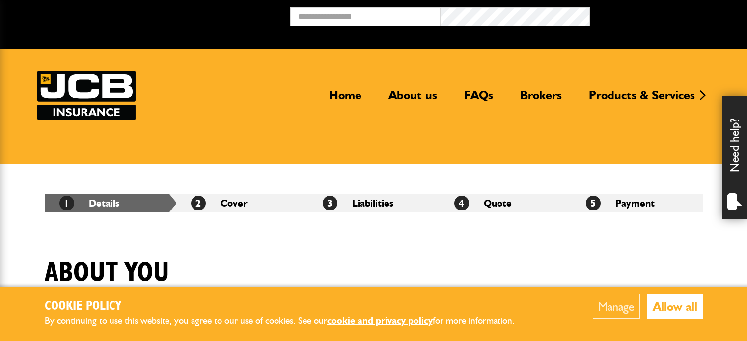 The height and width of the screenshot is (341, 747). What do you see at coordinates (616, 307) in the screenshot?
I see `button: Manage` at bounding box center [616, 307].